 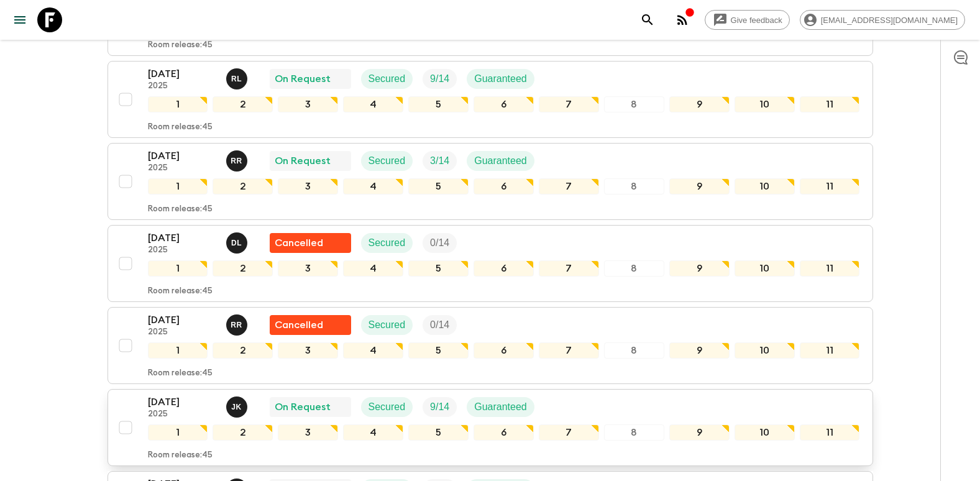 What do you see at coordinates (20, 20) in the screenshot?
I see `button: menu` at bounding box center [20, 20].